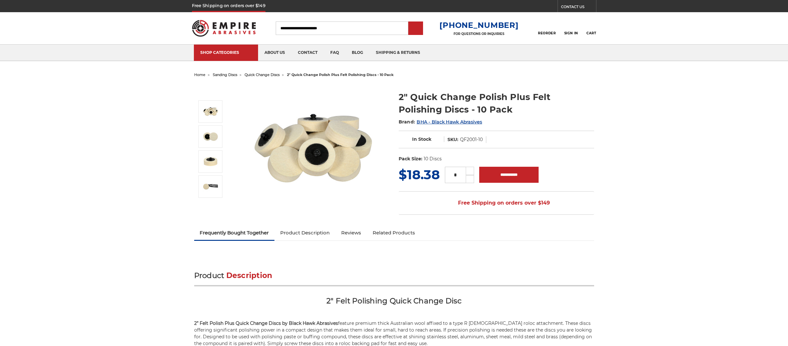 The image size is (788, 346). Describe the element at coordinates (496, 103) in the screenshot. I see `h1: 2" Quick Change Polish Plus Felt Polishing Discs - 10 Pack` at that location.